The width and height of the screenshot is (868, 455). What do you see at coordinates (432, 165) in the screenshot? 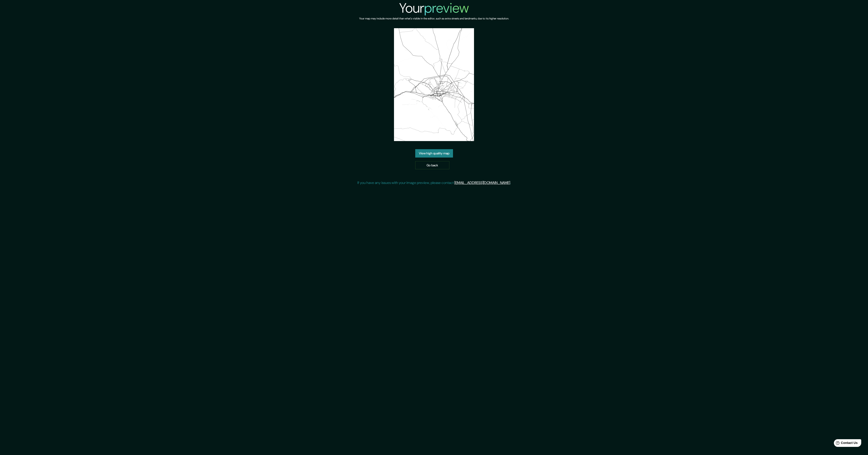
I see `a: Go back` at bounding box center [432, 165].